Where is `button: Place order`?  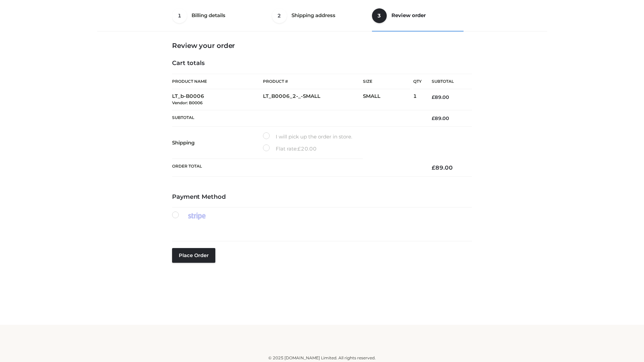
button: Place order is located at coordinates (193, 255).